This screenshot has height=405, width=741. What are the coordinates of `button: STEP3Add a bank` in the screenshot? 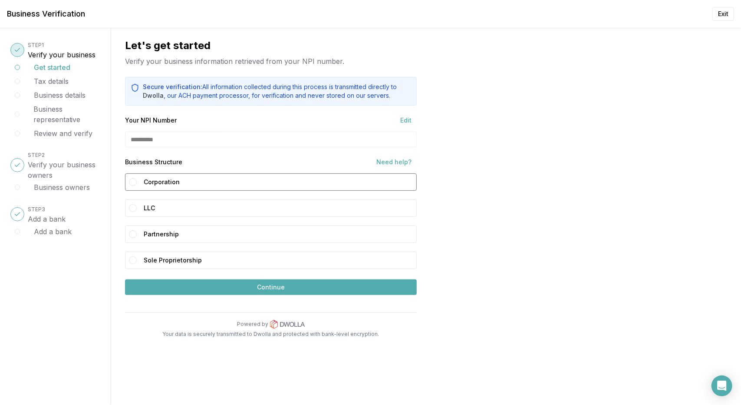 It's located at (46, 214).